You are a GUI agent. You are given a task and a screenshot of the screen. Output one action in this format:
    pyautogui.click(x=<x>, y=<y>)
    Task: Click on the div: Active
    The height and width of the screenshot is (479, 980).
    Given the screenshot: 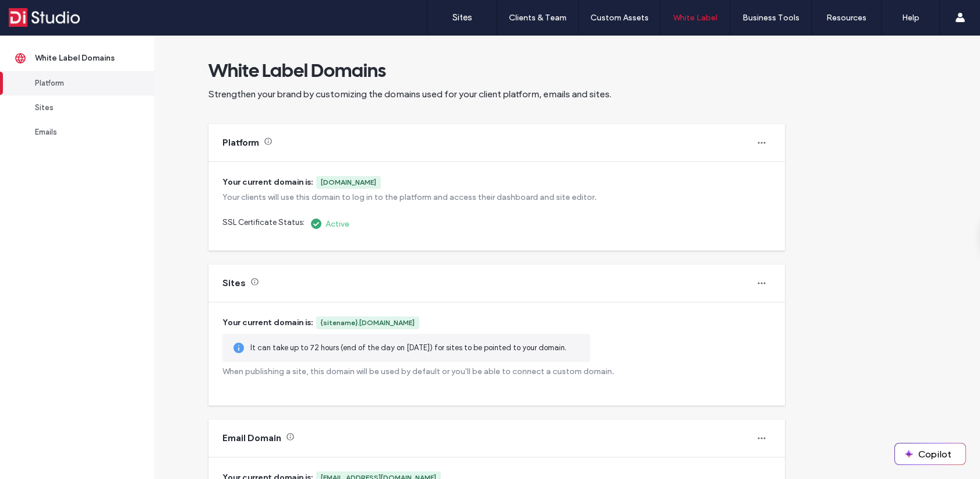 What is the action you would take?
    pyautogui.click(x=329, y=224)
    